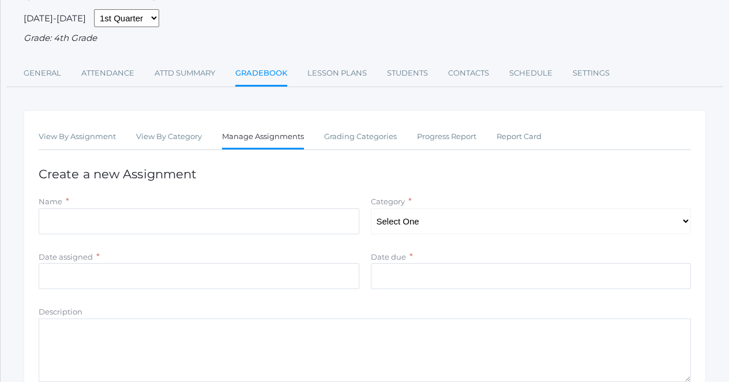  Describe the element at coordinates (66, 257) in the screenshot. I see `label: Date assigned` at that location.